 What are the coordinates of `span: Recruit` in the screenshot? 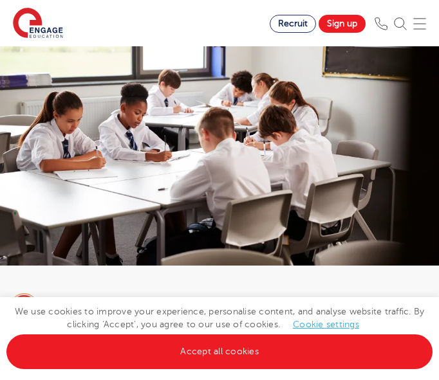 It's located at (293, 23).